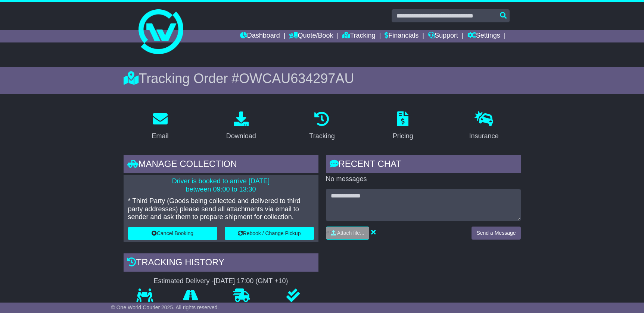 The height and width of the screenshot is (313, 644). Describe the element at coordinates (311, 36) in the screenshot. I see `a: Quote/Book` at that location.